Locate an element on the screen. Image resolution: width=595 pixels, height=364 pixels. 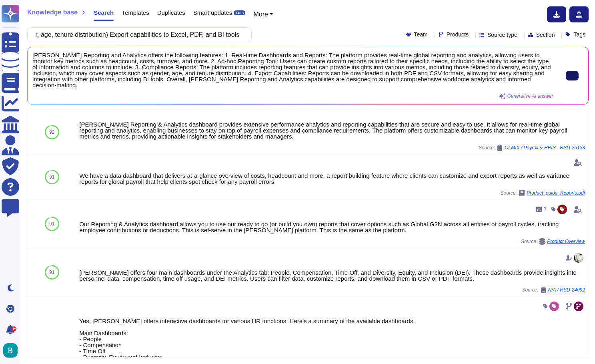
button: More is located at coordinates (263, 14).